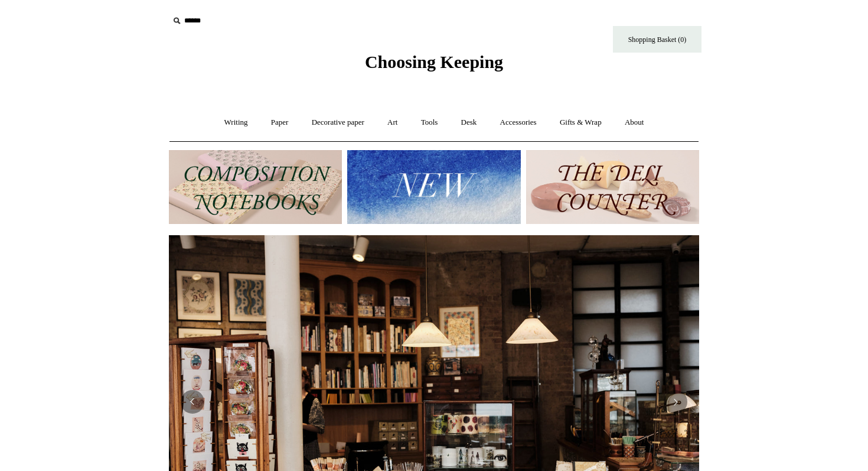 The width and height of the screenshot is (868, 471). Describe the element at coordinates (612, 187) in the screenshot. I see `a: The Deli Counter` at that location.